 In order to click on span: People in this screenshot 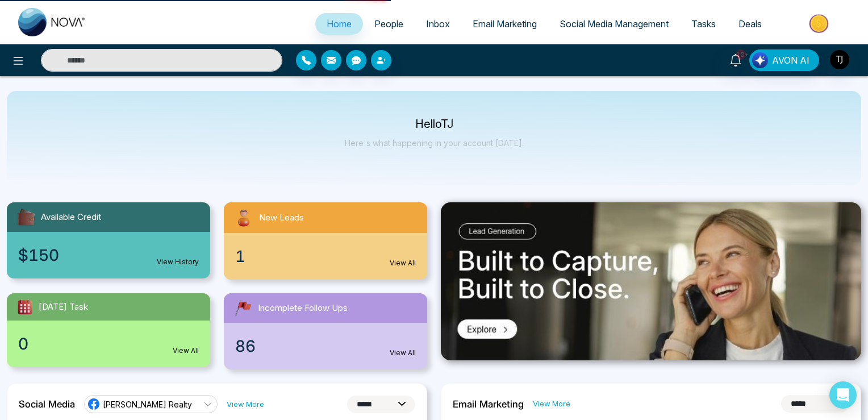, I will do `click(389, 24)`.